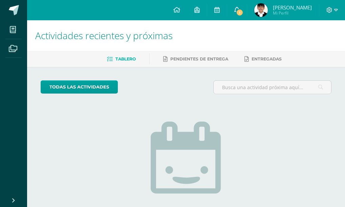  I want to click on span: Entregadas, so click(266, 59).